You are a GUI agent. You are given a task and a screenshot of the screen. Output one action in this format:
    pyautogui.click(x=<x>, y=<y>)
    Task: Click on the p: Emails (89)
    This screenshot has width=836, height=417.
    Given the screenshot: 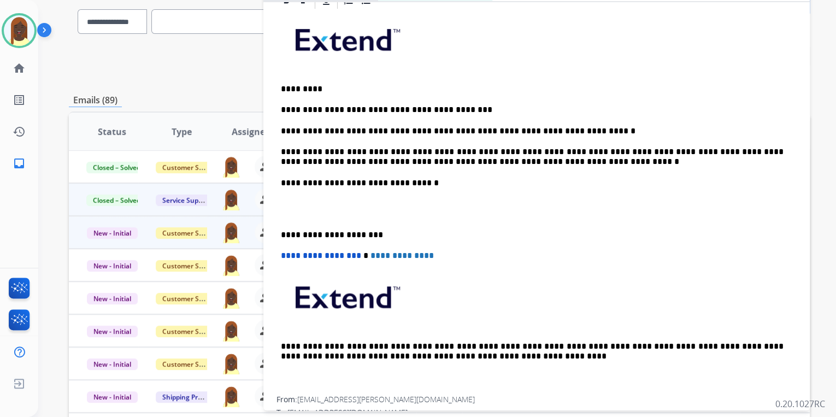 What is the action you would take?
    pyautogui.click(x=95, y=100)
    